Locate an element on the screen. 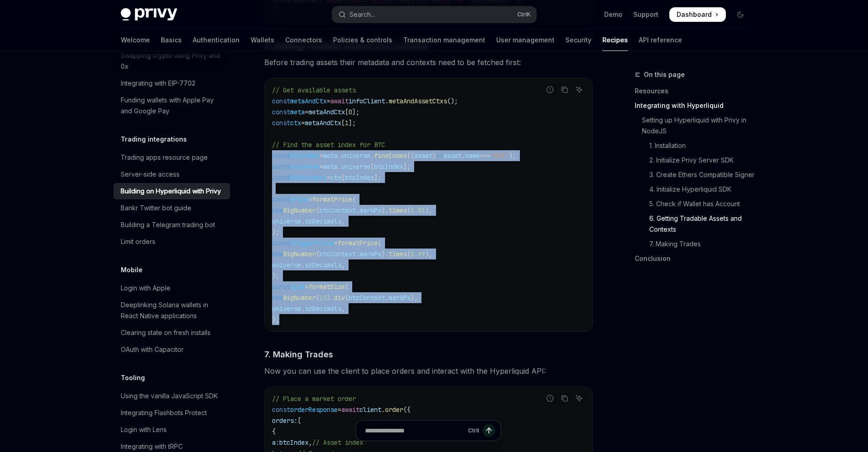 The height and width of the screenshot is (452, 868). input: Ask a question... is located at coordinates (415, 431).